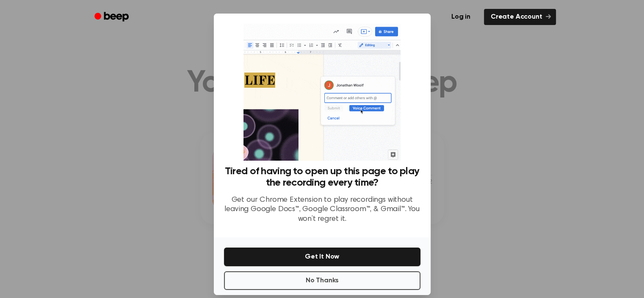 This screenshot has height=298, width=644. Describe the element at coordinates (322, 256) in the screenshot. I see `button: Get It Now` at that location.